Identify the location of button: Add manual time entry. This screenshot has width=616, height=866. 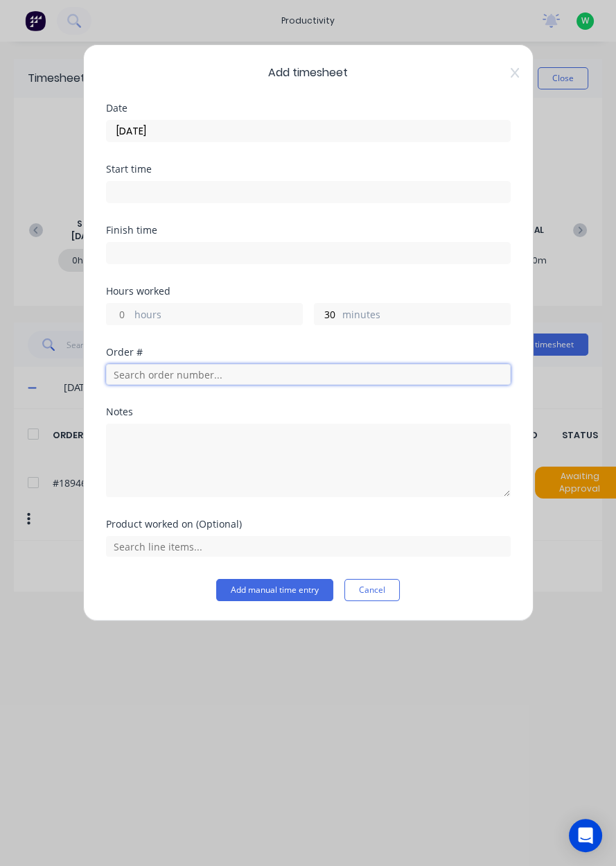
(274, 590).